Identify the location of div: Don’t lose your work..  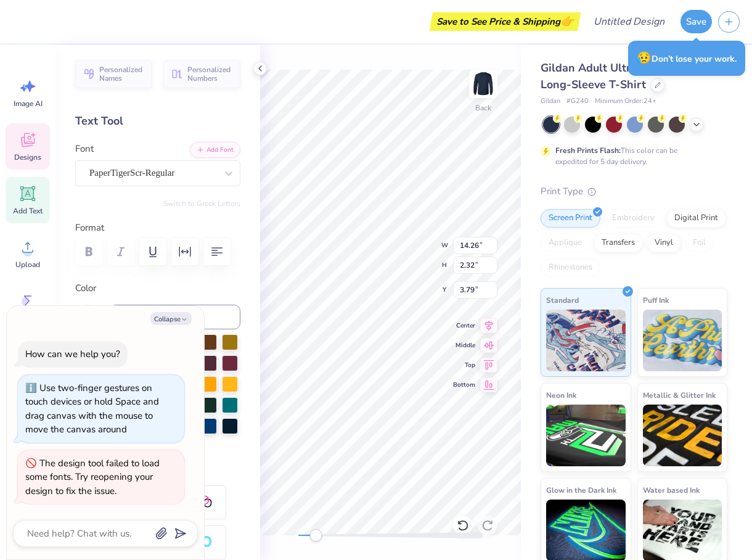
(687, 58).